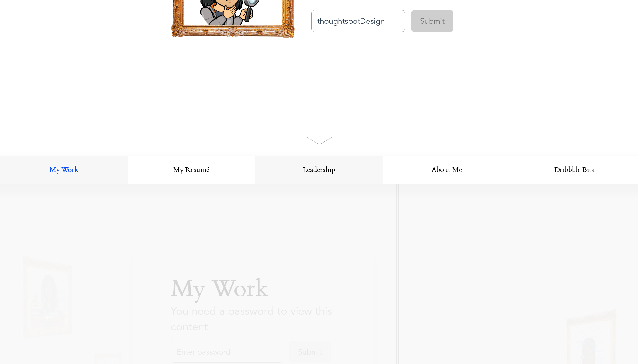  I want to click on a: My Resumé, so click(191, 171).